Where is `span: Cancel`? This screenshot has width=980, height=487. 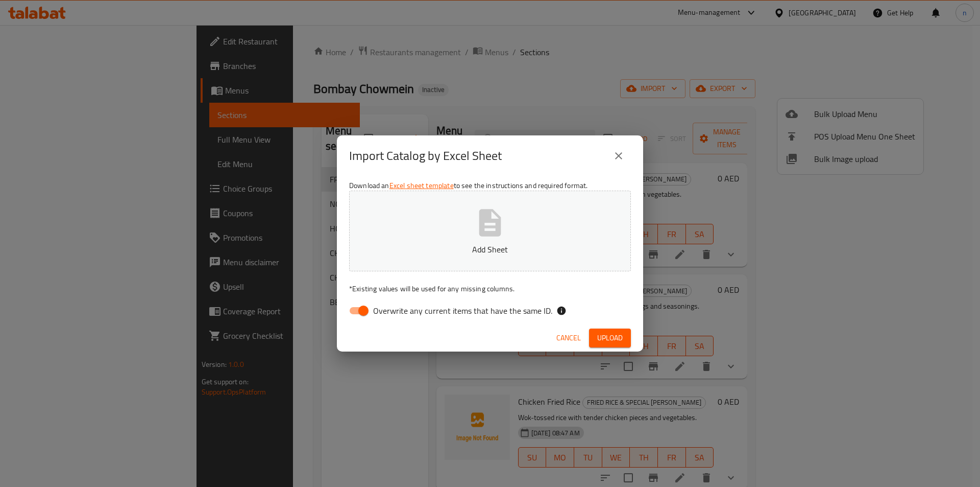
span: Cancel is located at coordinates (568, 338).